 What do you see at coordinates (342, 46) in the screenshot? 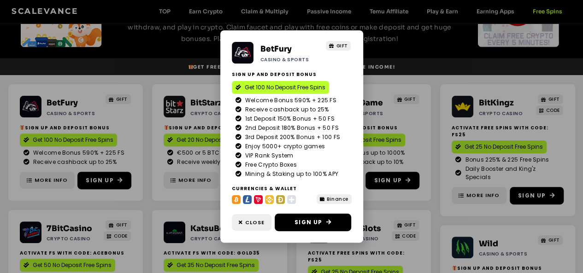
I see `span: GIFT` at bounding box center [342, 46].